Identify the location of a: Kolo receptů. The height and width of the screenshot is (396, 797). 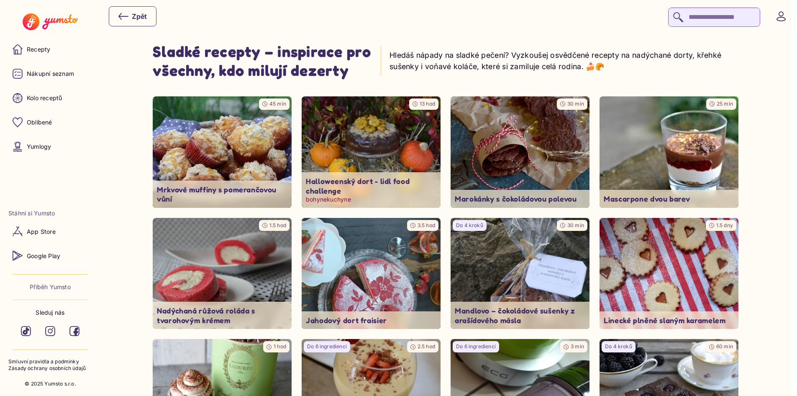
(50, 98).